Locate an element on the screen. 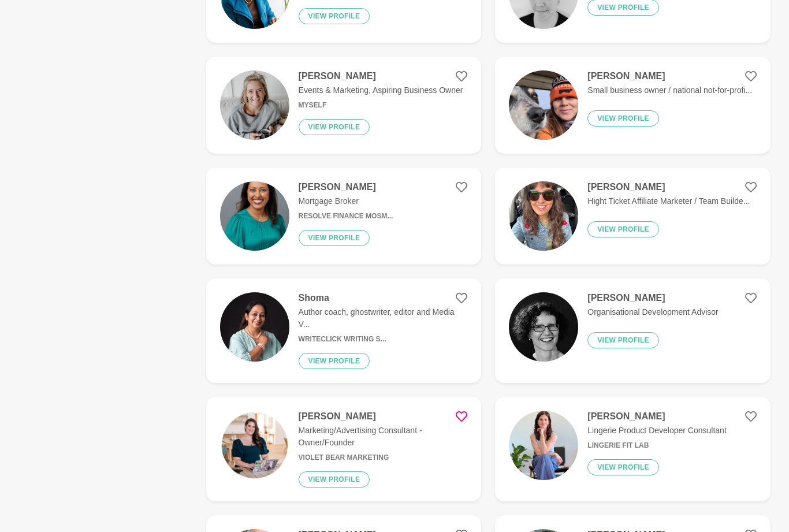  h4: Shoma is located at coordinates (383, 298).